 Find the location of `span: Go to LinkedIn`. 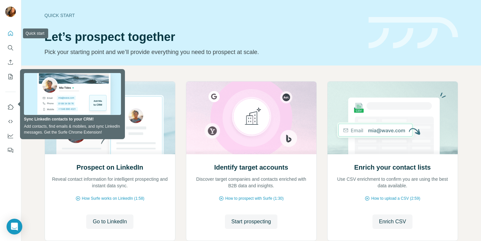

span: Go to LinkedIn is located at coordinates (110, 222).